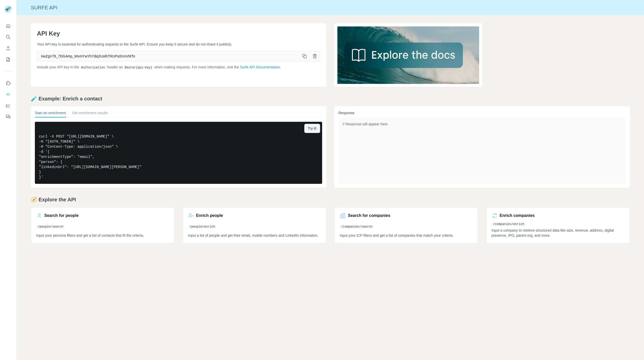 Image resolution: width=644 pixels, height=360 pixels. Describe the element at coordinates (8, 83) in the screenshot. I see `button: Use Surfe on LinkedIn` at that location.